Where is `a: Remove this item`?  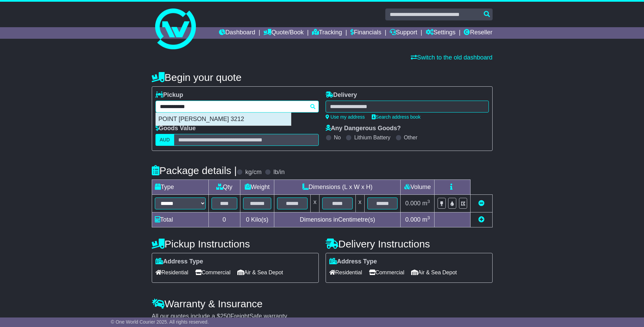 a: Remove this item is located at coordinates (481, 203).